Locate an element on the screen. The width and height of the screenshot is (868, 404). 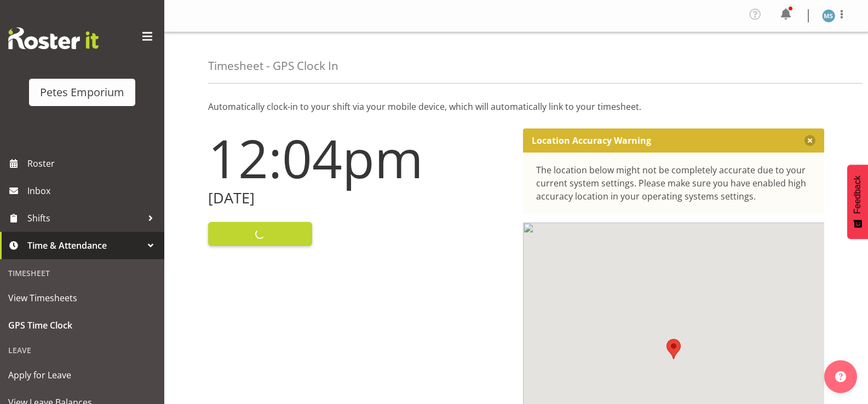
div: Leave is located at coordinates (82, 350).